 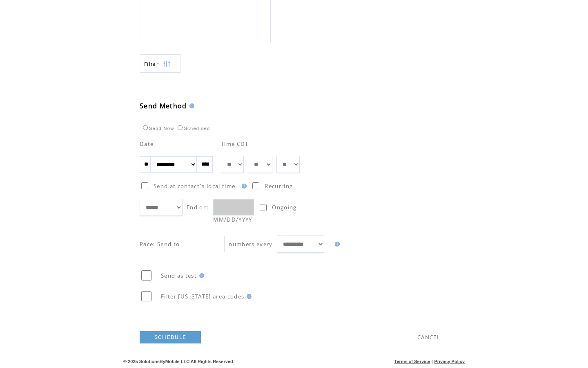 I want to click on span: Send as test, so click(x=179, y=275).